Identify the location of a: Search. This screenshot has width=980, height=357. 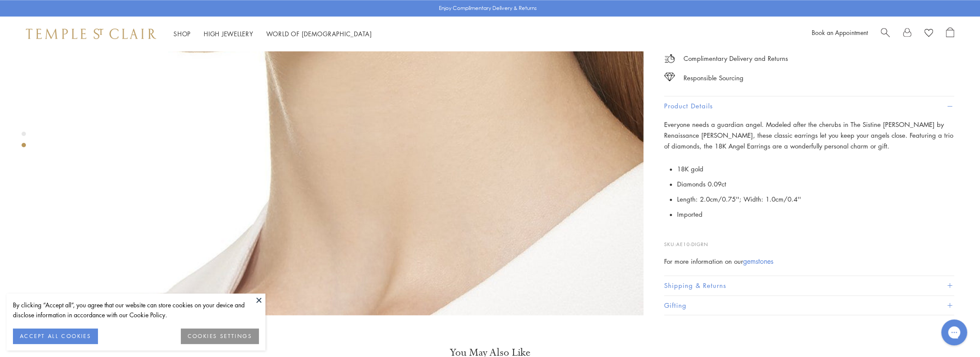
(885, 34).